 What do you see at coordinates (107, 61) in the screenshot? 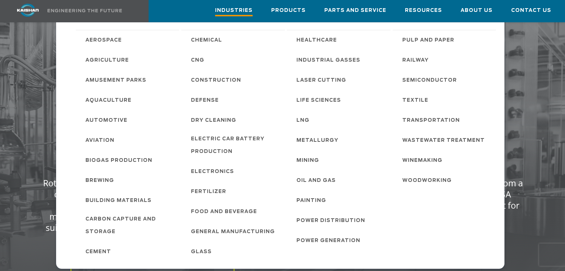
I see `span: Agriculture` at bounding box center [107, 61].